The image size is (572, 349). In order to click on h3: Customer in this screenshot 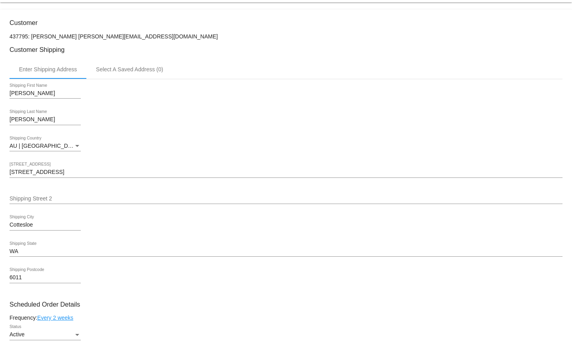, I will do `click(286, 23)`.